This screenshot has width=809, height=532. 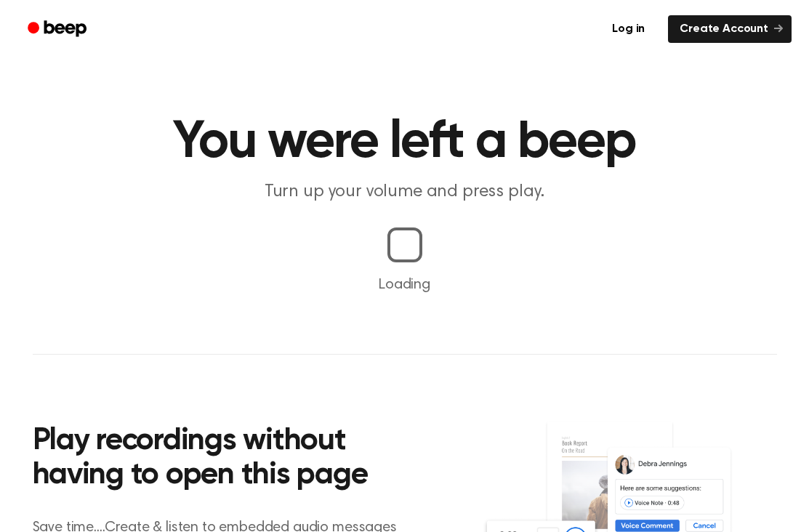 I want to click on a: Log in, so click(x=628, y=29).